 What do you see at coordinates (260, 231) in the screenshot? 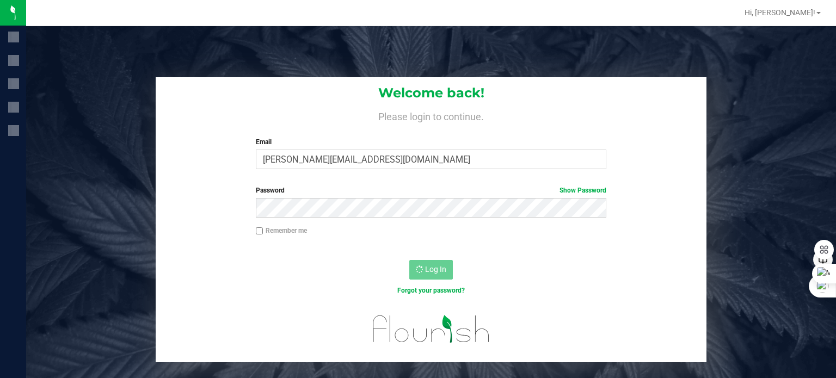
I see `input: Remember me` at bounding box center [260, 231].